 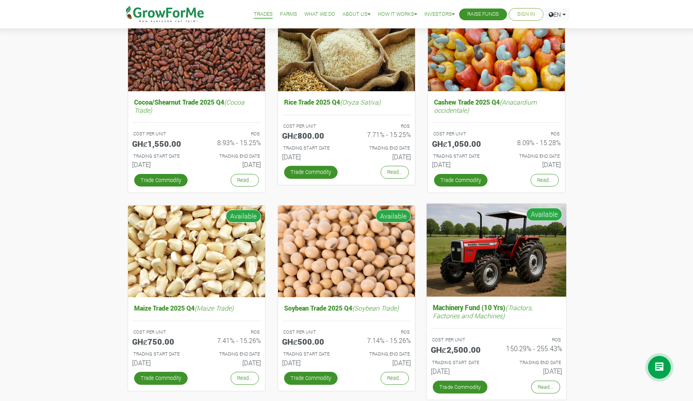 What do you see at coordinates (496, 134) in the screenshot?
I see `a: Cashew Trade 2025 Q4(Anacardium occidentale) COST PER UNIT GHȼ1,050.00 ROS 8.09% - 15.28% TRADING...` at bounding box center [496, 134].